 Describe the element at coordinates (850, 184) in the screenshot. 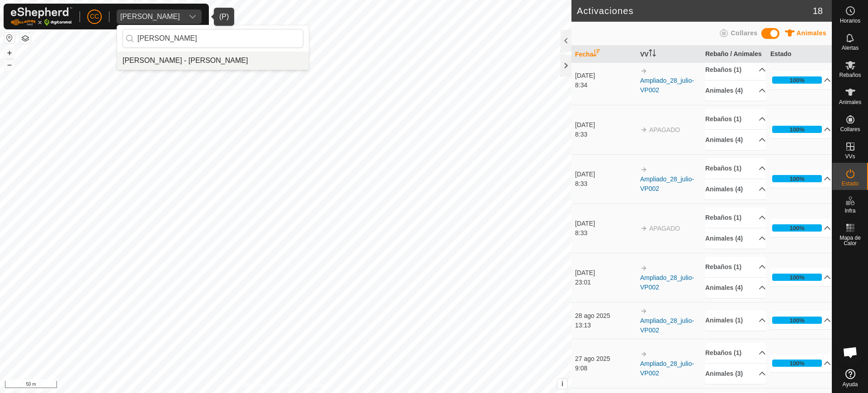

I see `span: Estado` at that location.